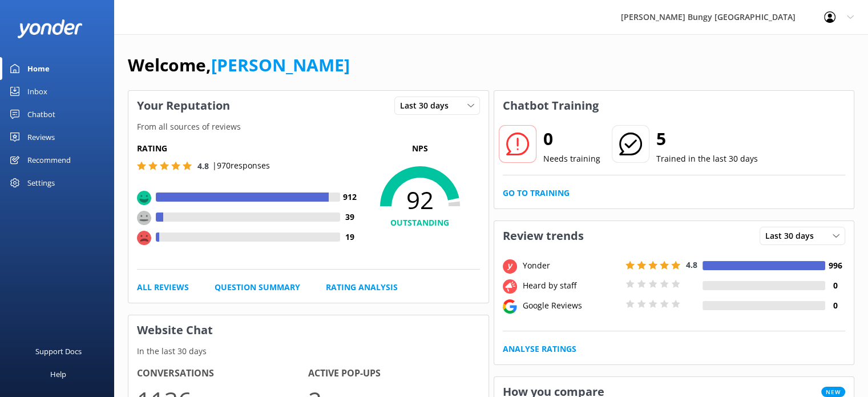 This screenshot has height=397, width=868. What do you see at coordinates (571, 305) in the screenshot?
I see `div: Google Reviews` at bounding box center [571, 305].